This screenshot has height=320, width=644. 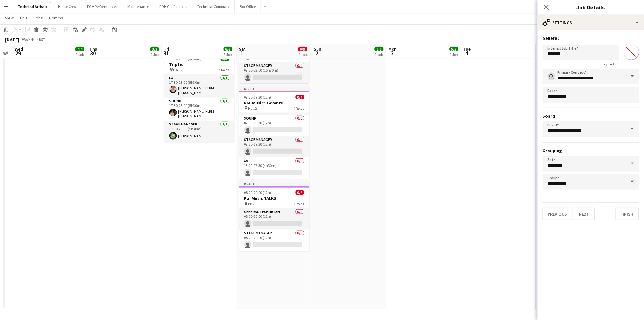 What do you see at coordinates (274, 126) in the screenshot?
I see `app-card-role: Sound0/107:30-19:30 (12h)` at bounding box center [274, 126].